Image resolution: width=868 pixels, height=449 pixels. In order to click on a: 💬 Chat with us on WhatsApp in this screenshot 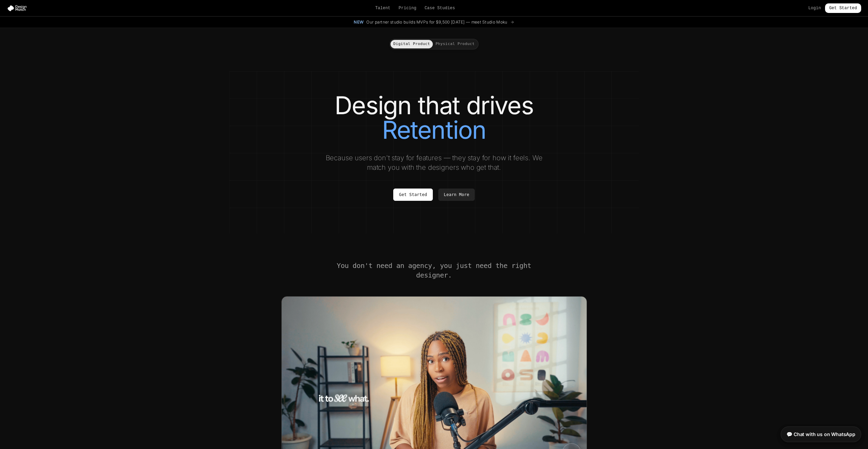, I will do `click(820, 435)`.